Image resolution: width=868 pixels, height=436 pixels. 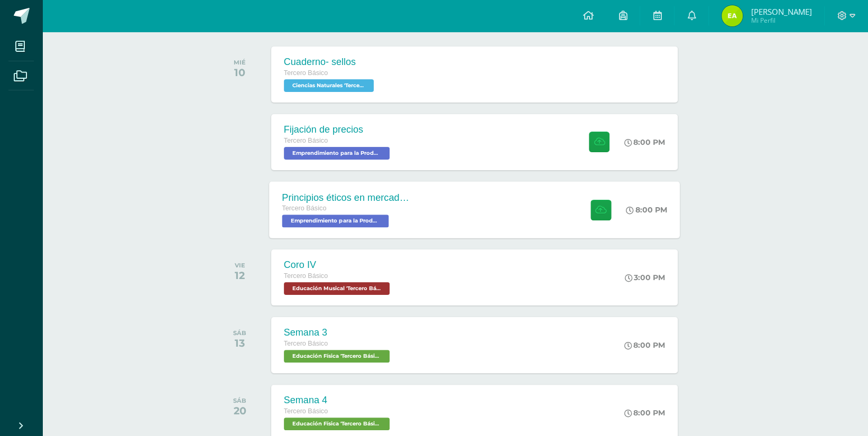 I want to click on div: 13, so click(x=240, y=343).